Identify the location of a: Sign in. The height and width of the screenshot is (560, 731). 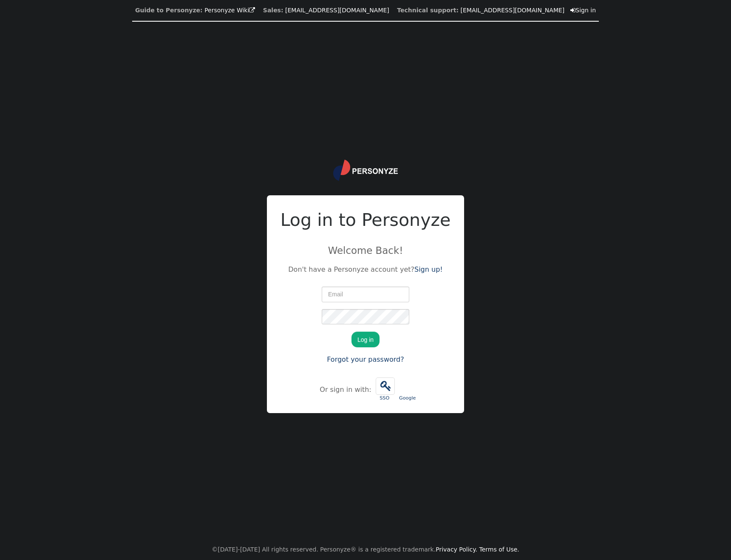
(583, 10).